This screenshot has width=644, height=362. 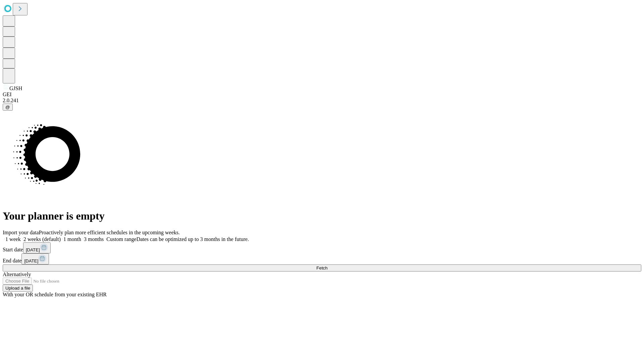 What do you see at coordinates (322, 248) in the screenshot?
I see `div: Start date` at bounding box center [322, 248].